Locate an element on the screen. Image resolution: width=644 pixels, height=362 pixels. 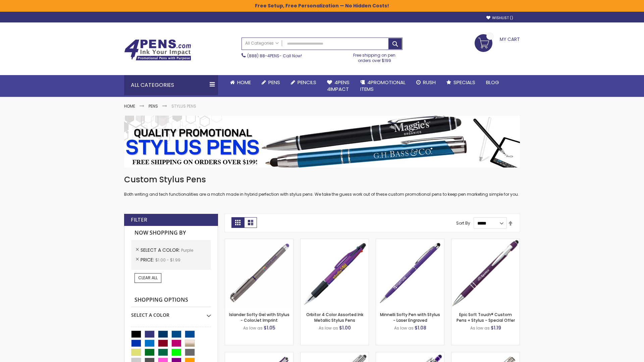
a: Pencils is located at coordinates (303, 83).